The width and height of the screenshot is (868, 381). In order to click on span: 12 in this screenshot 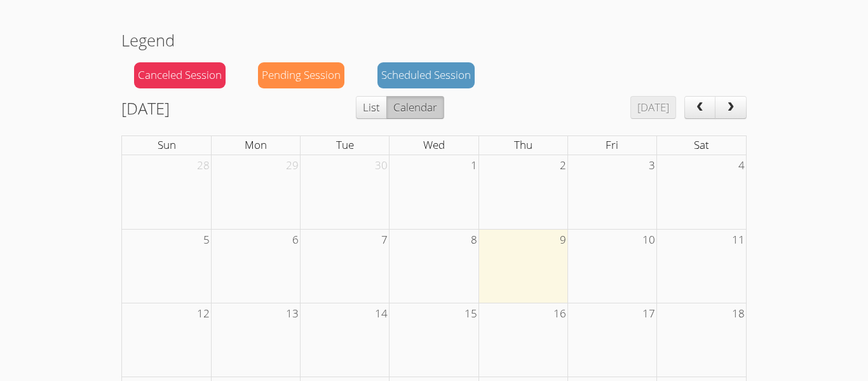, I will do `click(204, 314)`.